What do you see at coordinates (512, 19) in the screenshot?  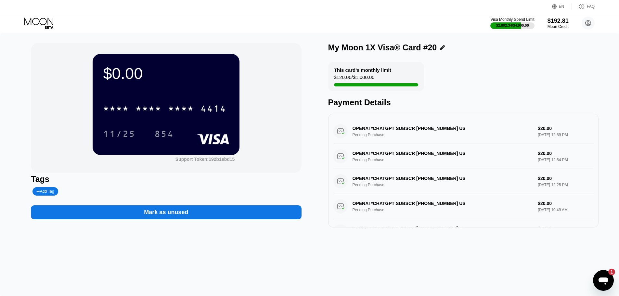 I see `div: Visa Monthly Spend Limit` at bounding box center [512, 19].